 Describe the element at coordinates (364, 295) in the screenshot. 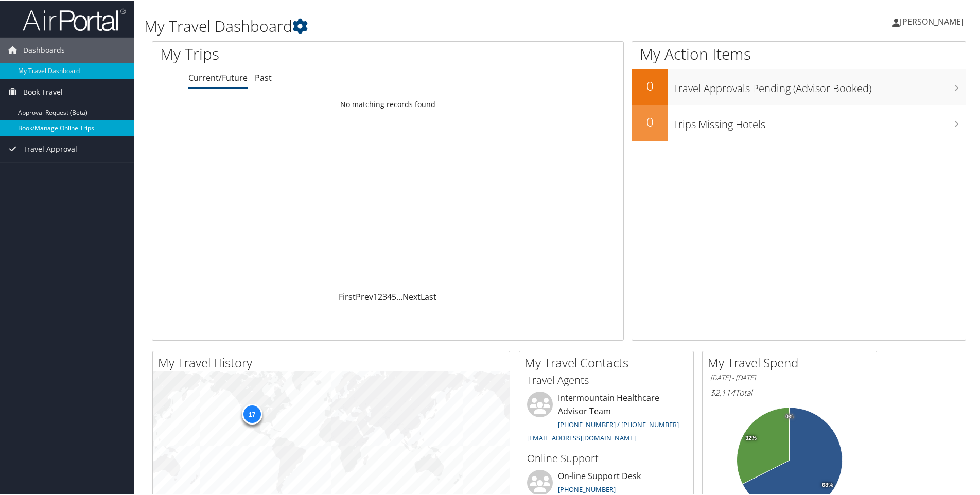

I see `a: Prev` at that location.